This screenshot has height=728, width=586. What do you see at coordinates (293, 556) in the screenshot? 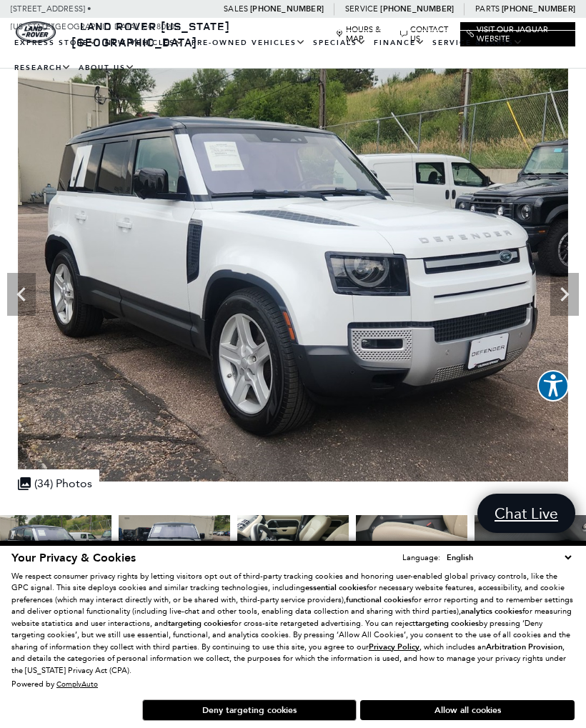
I see `img: Used 2020 Fuji White Land Rover SE image 16` at bounding box center [293, 556].